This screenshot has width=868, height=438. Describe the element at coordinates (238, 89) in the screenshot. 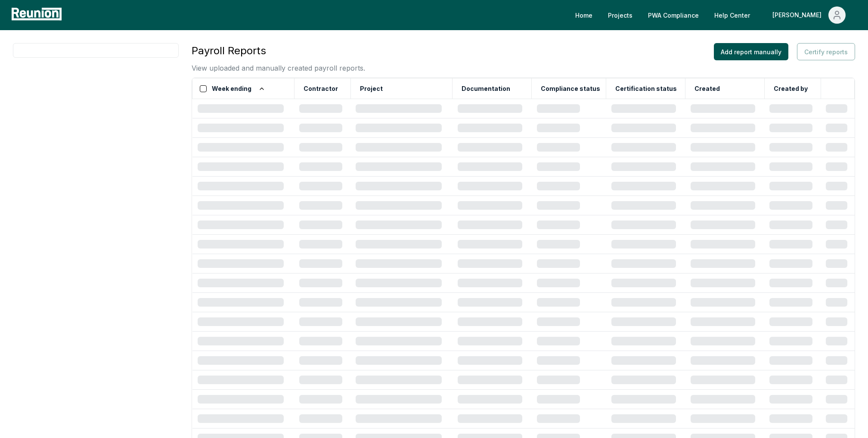

I see `button: Week ending` at that location.